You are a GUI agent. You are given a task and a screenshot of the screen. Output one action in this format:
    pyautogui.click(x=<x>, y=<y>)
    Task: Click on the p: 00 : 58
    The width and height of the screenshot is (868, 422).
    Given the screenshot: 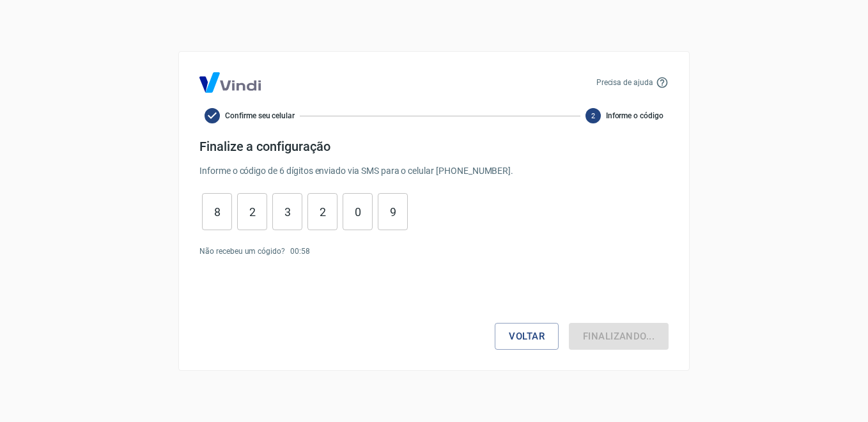 What is the action you would take?
    pyautogui.click(x=300, y=251)
    